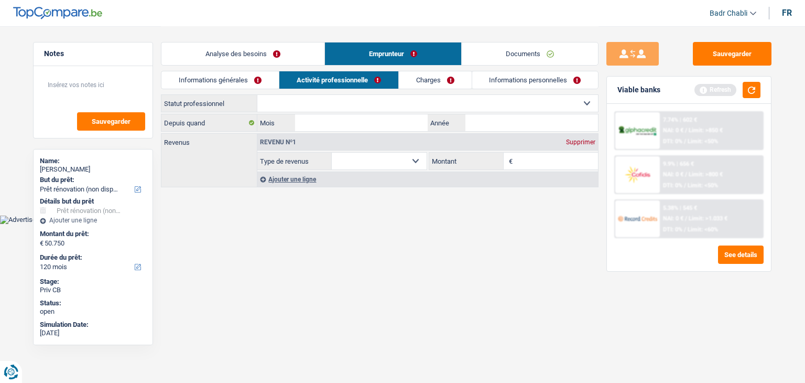 This screenshot has height=383, width=805. Describe the element at coordinates (93, 303) in the screenshot. I see `div: Status:` at that location.